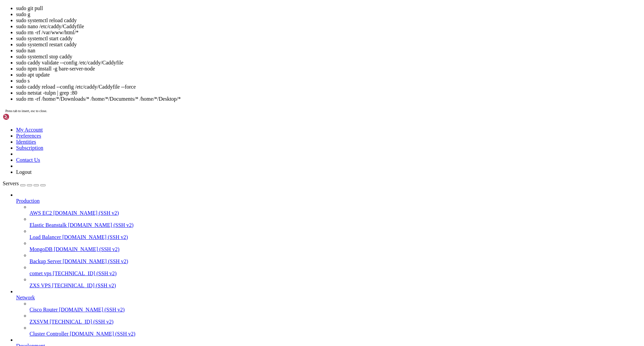 The width and height of the screenshot is (644, 346). I want to click on li: sudo nan, so click(329, 51).